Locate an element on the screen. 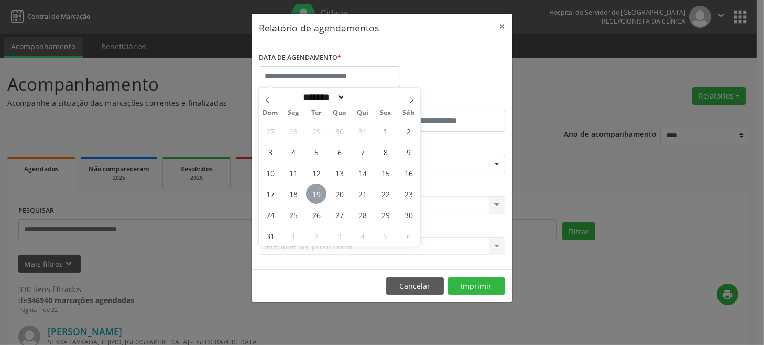 The width and height of the screenshot is (764, 345). label: ATÉ is located at coordinates (445, 102).